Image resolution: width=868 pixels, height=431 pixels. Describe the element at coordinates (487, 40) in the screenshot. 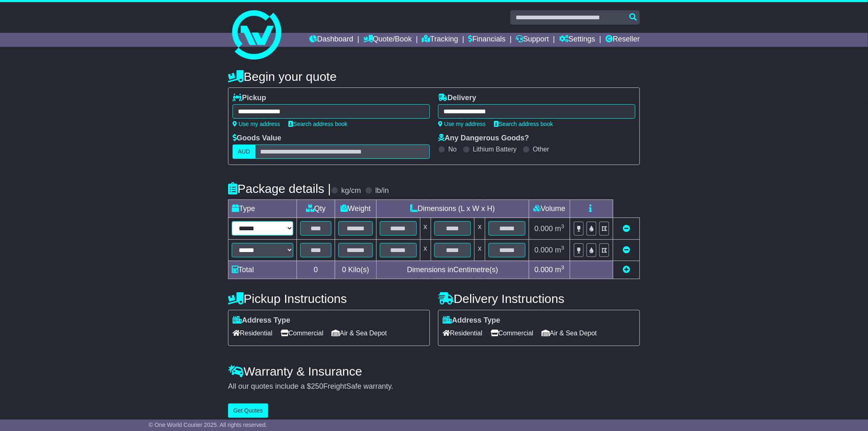

I see `a: Financials` at that location.